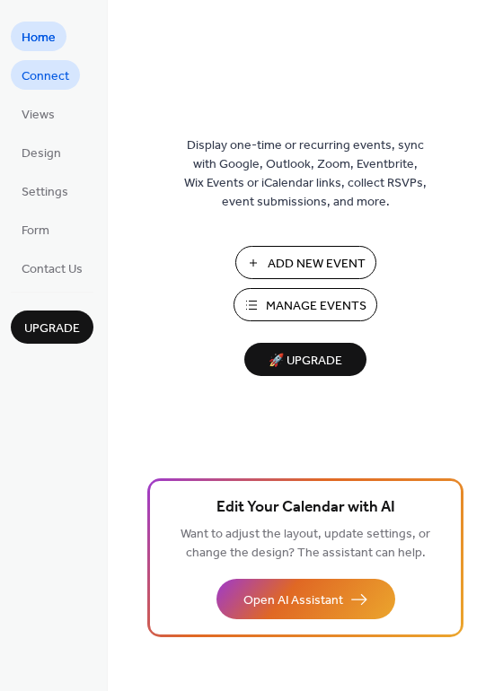 The height and width of the screenshot is (691, 503). Describe the element at coordinates (41, 152) in the screenshot. I see `a: Design` at that location.